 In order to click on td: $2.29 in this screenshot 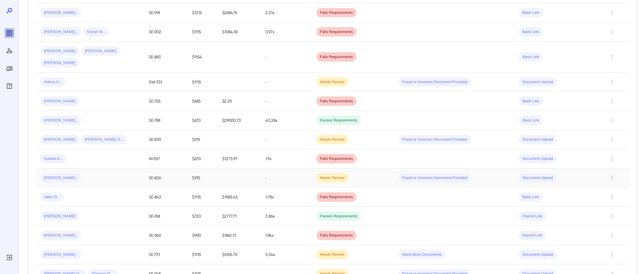, I will do `click(239, 101)`.